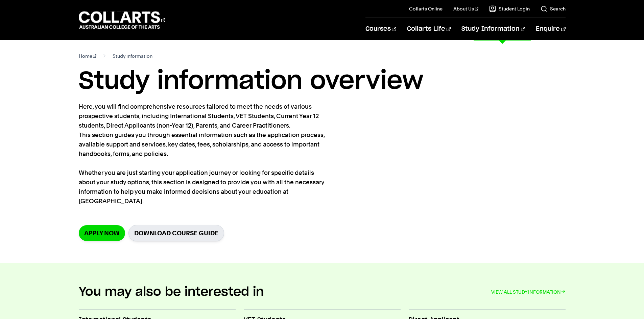  Describe the element at coordinates (202, 154) in the screenshot. I see `p: Here, you will find comprehensive resources tailored to meet the needs of various prospective stu...` at that location.